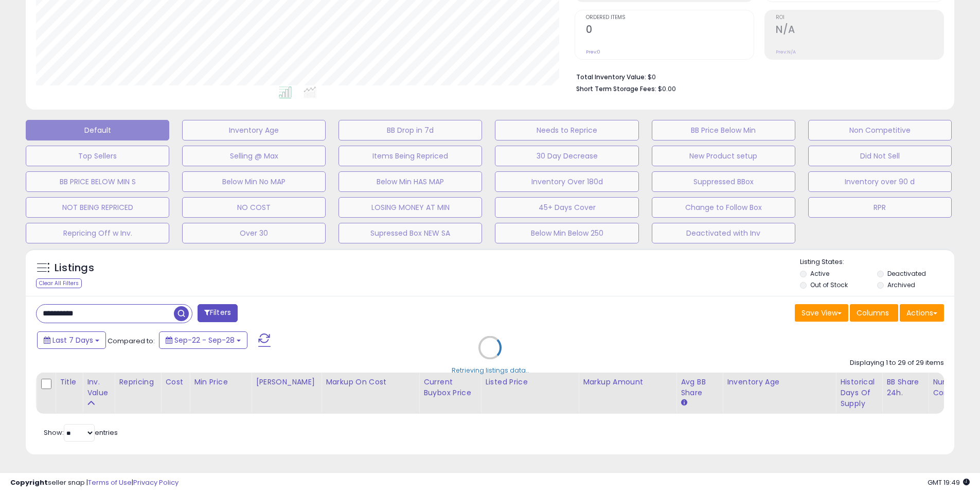  I want to click on button: Deactivated with Inv, so click(723, 233).